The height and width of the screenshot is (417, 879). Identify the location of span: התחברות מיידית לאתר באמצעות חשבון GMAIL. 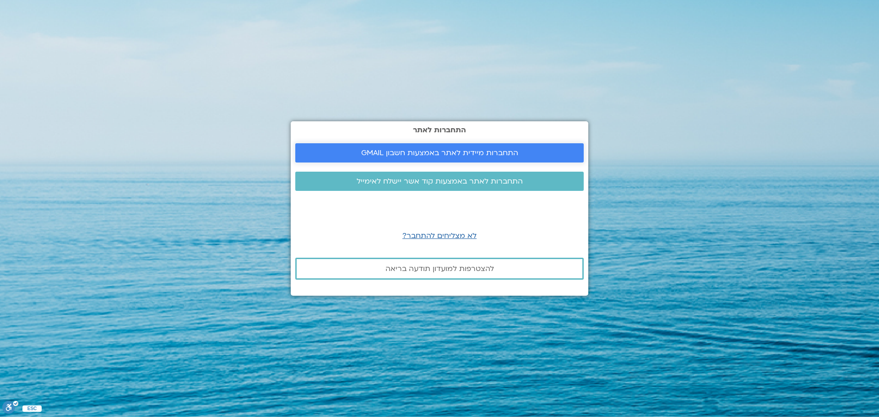
(439, 153).